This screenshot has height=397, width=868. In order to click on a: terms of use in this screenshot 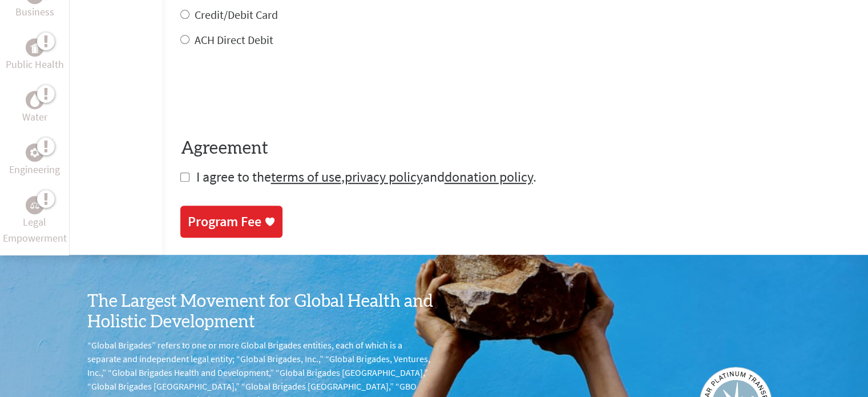, I will do `click(305, 176)`.